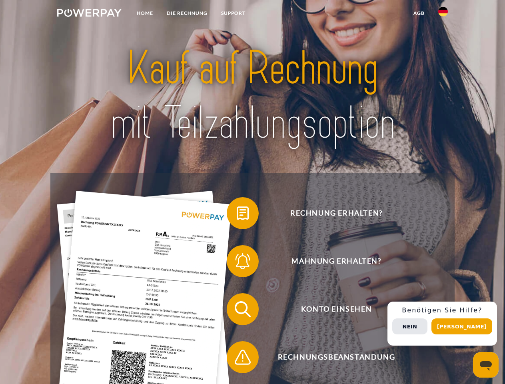  Describe the element at coordinates (187, 13) in the screenshot. I see `a: DIE RECHNUNG` at that location.